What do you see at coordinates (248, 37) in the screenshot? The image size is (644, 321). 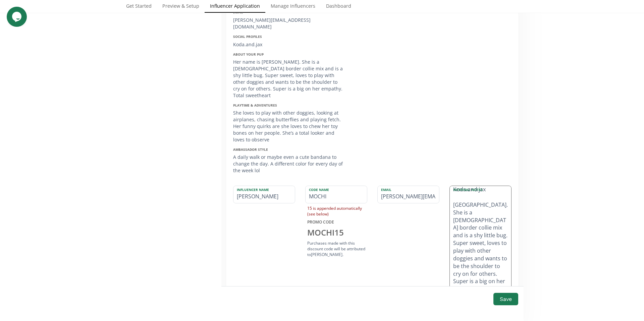 I see `strong: Social Profiles` at bounding box center [248, 37].